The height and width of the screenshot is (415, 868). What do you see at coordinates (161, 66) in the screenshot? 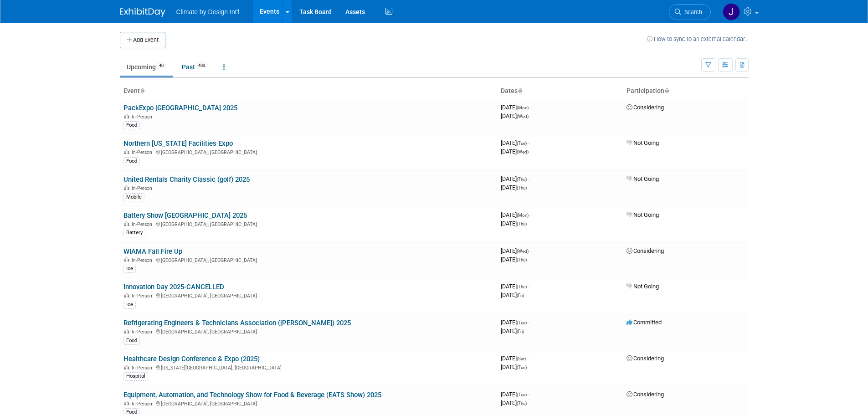
I see `span: 40` at bounding box center [161, 66].